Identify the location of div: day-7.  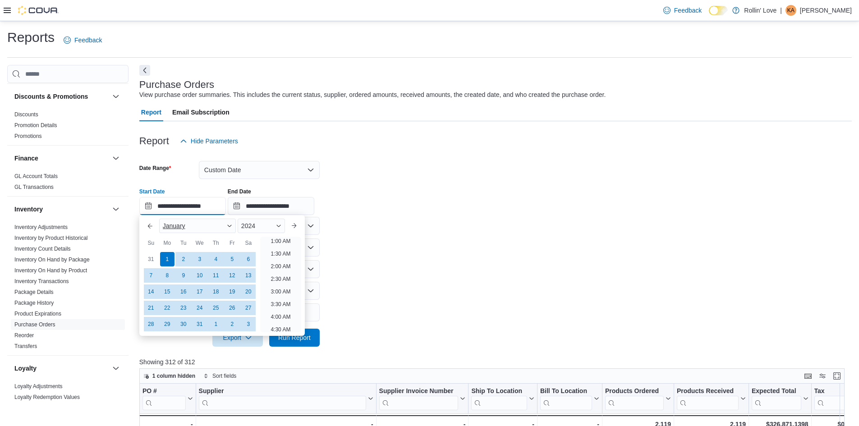
(151, 275).